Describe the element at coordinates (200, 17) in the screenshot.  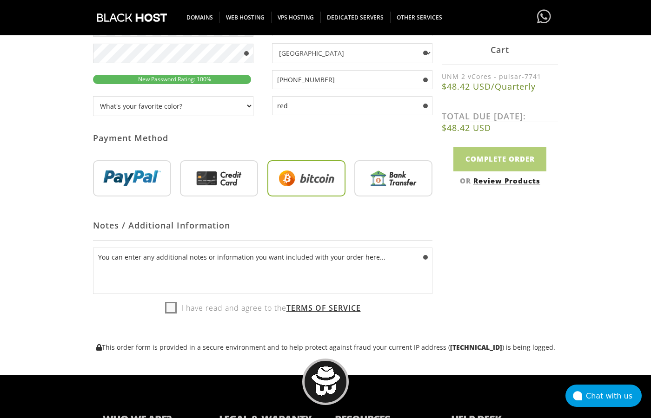
I see `span: DOMAINS` at that location.